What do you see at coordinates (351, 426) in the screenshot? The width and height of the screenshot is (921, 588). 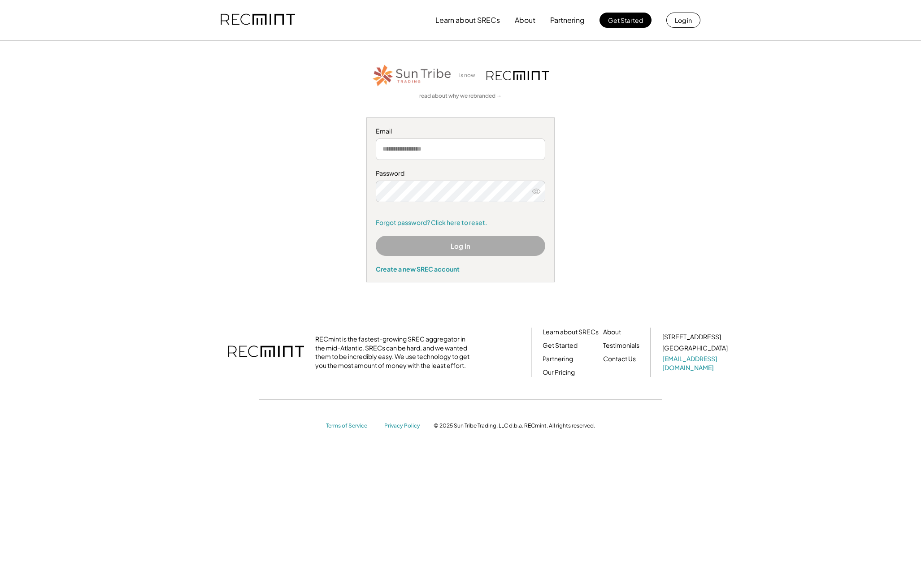 I see `a: Terms of Service` at bounding box center [351, 426].